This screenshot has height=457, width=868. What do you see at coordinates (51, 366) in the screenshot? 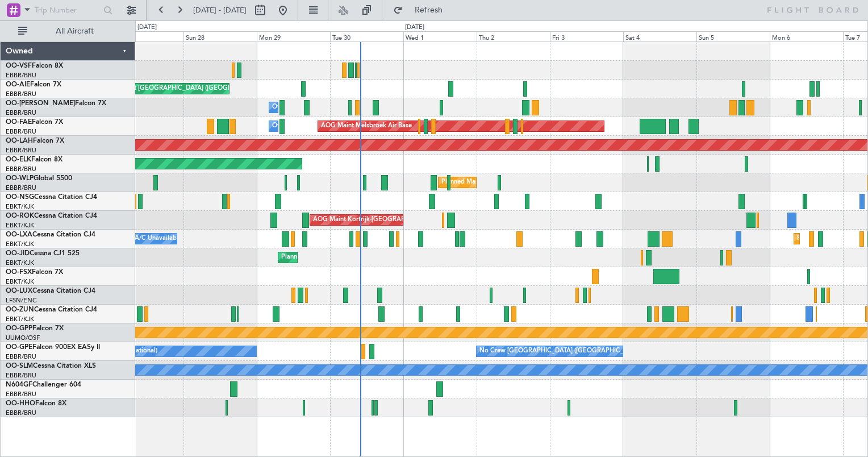
I see `a: OO-SLMCessna Citation XLS` at bounding box center [51, 366].